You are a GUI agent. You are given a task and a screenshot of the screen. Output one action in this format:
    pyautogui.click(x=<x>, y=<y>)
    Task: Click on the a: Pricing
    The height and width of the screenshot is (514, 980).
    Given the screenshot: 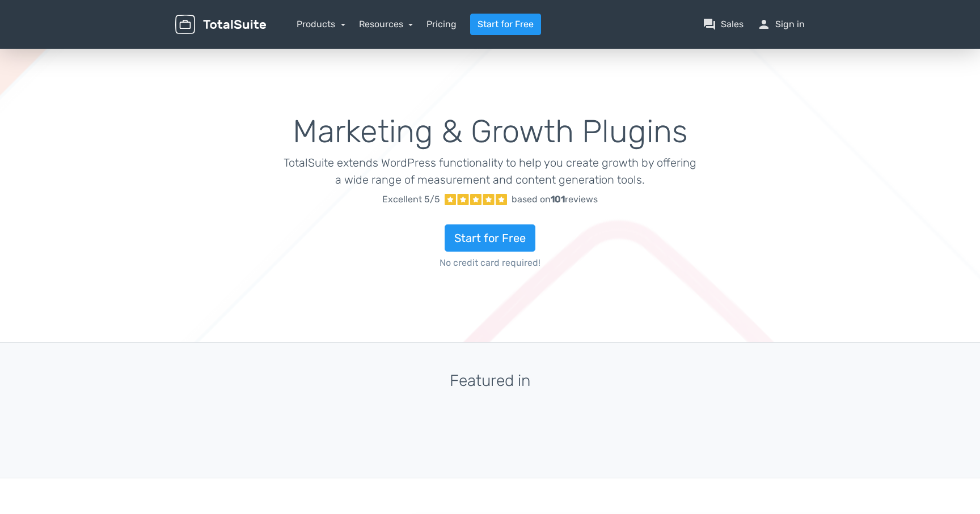 What is the action you would take?
    pyautogui.click(x=441, y=24)
    